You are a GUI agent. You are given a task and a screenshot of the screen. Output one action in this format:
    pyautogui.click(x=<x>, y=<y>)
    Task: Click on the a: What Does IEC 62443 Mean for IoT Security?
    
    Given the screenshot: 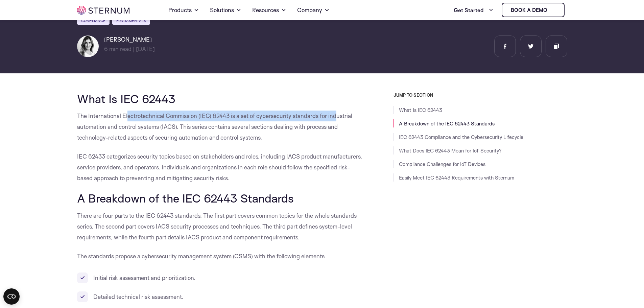 What is the action you would take?
    pyautogui.click(x=451, y=150)
    